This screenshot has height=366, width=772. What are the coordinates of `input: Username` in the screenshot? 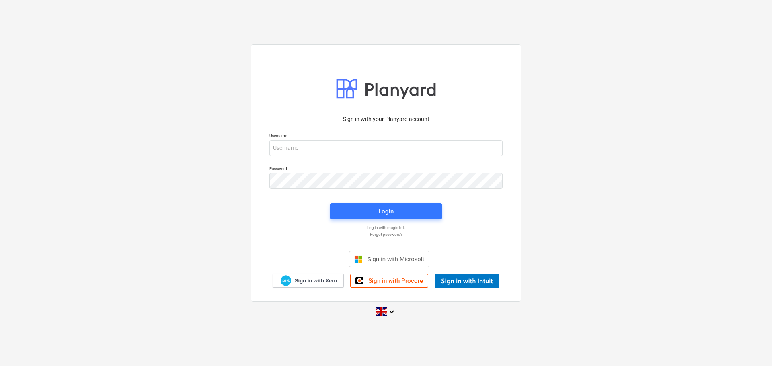 It's located at (386, 148).